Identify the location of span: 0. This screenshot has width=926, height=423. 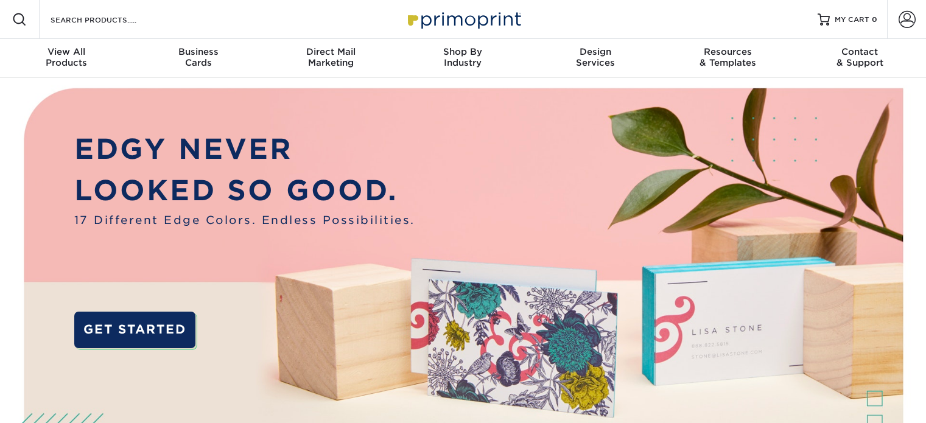
(874, 19).